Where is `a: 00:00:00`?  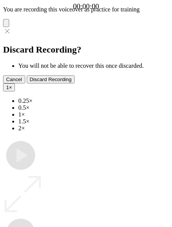
a: 00:00:00 is located at coordinates (86, 6).